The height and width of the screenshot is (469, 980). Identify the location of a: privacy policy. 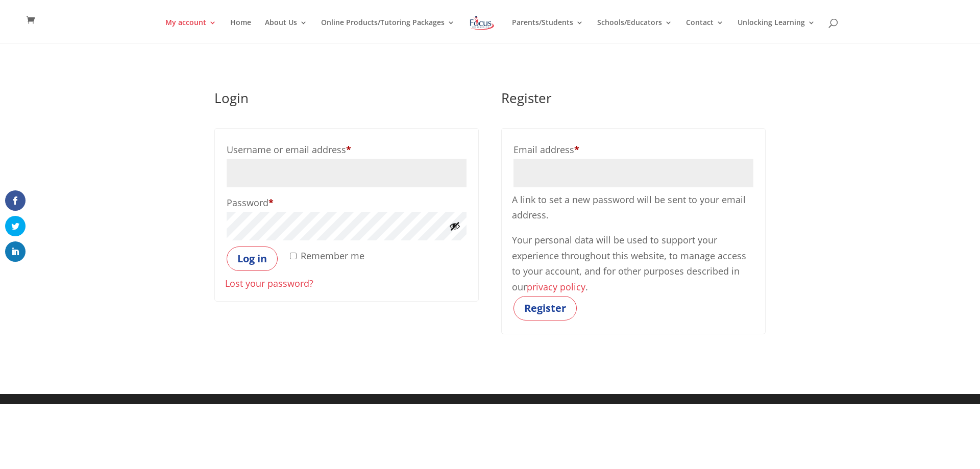
(556, 287).